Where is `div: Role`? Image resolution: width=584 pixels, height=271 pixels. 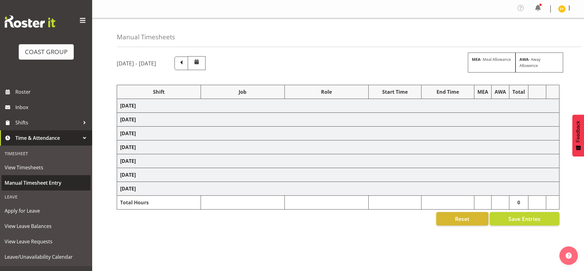
div: Role is located at coordinates (327, 92).